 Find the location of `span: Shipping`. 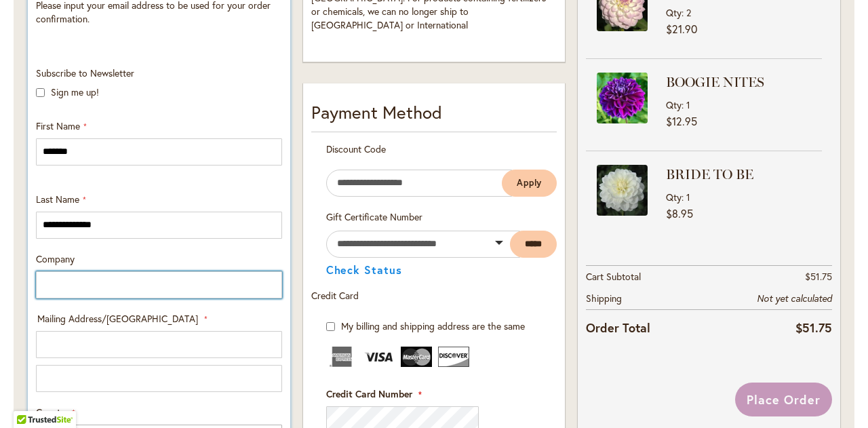

span: Shipping is located at coordinates (604, 298).